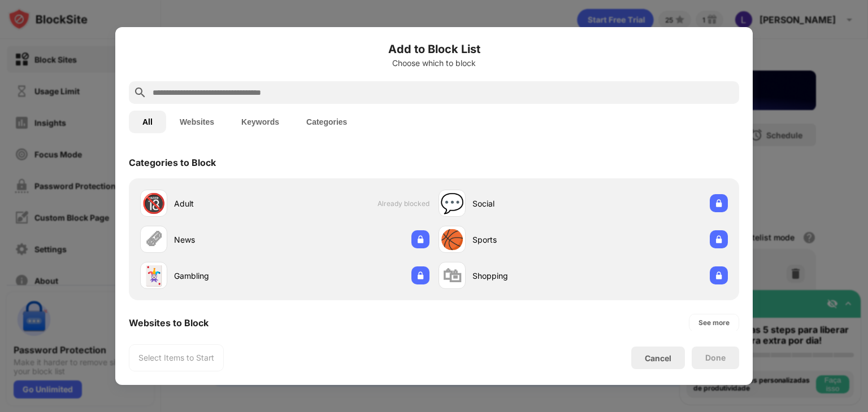 The height and width of the screenshot is (412, 868). I want to click on div: Social, so click(528, 203).